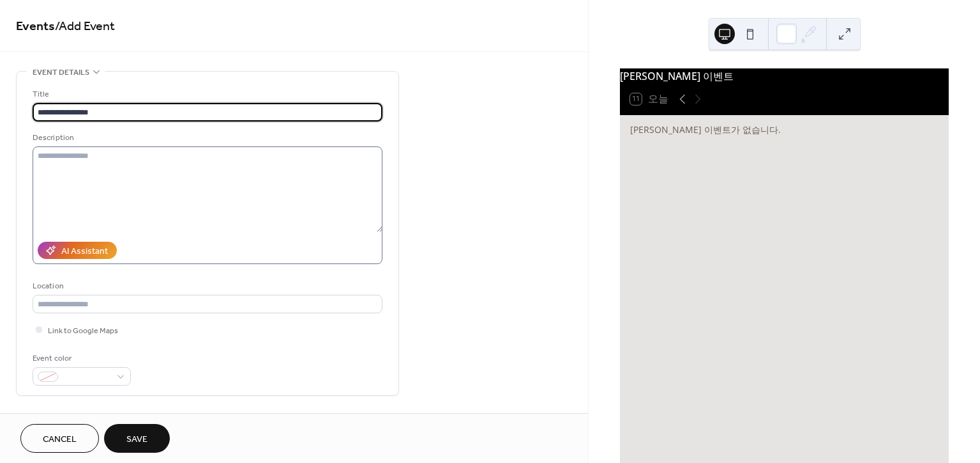 Image resolution: width=980 pixels, height=463 pixels. Describe the element at coordinates (206, 285) in the screenshot. I see `div: Location` at that location.